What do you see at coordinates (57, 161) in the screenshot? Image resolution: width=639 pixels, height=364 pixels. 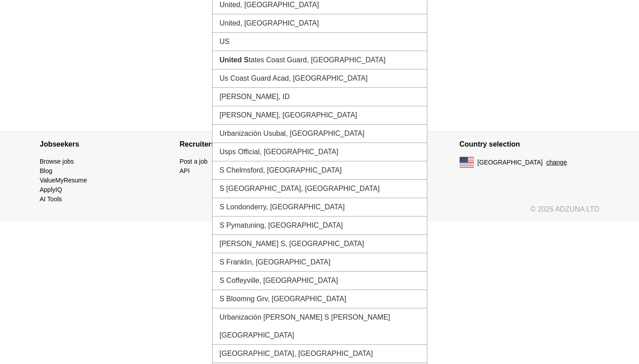 I see `a: Browse jobs` at bounding box center [57, 161].